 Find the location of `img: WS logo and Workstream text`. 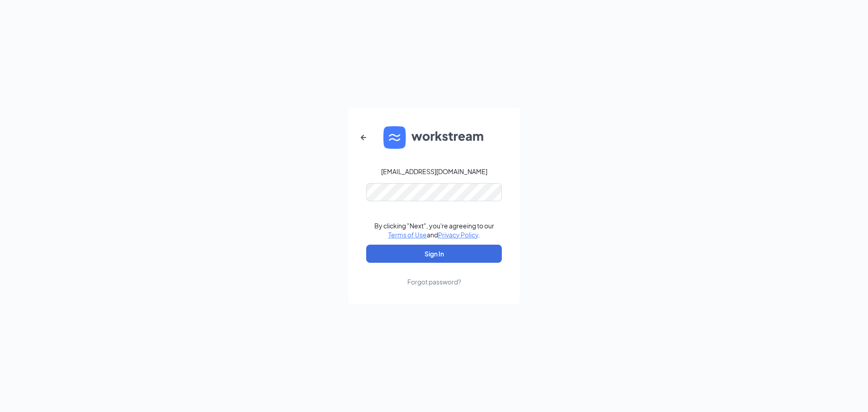

img: WS logo and Workstream text is located at coordinates (434, 138).